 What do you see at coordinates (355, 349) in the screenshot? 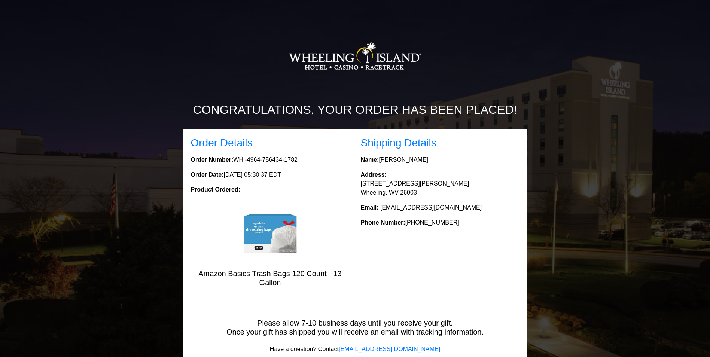
I see `h6: Have a question? Contact` at bounding box center [355, 349].